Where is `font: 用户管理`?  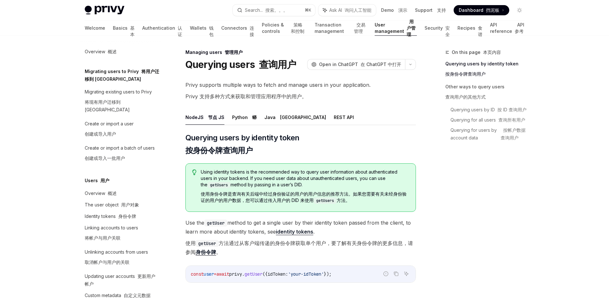
font: 用户管理 is located at coordinates (411, 28).